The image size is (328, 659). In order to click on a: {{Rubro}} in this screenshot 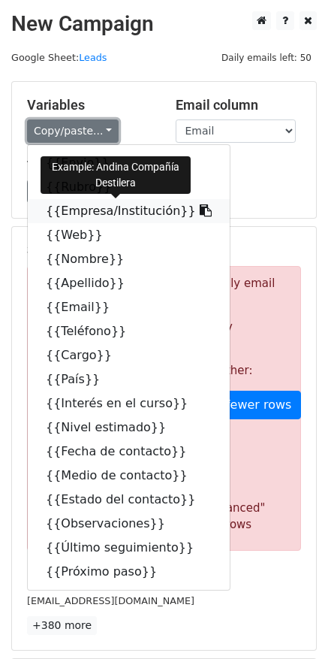, I will do `click(128, 187)`.